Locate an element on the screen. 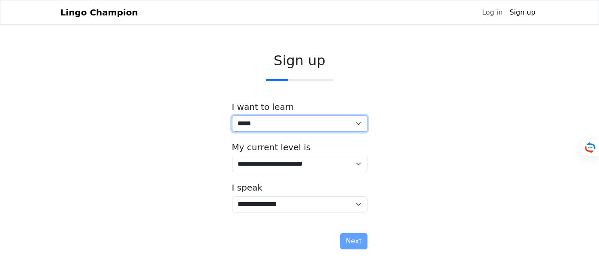  label: My current level is is located at coordinates (272, 147).